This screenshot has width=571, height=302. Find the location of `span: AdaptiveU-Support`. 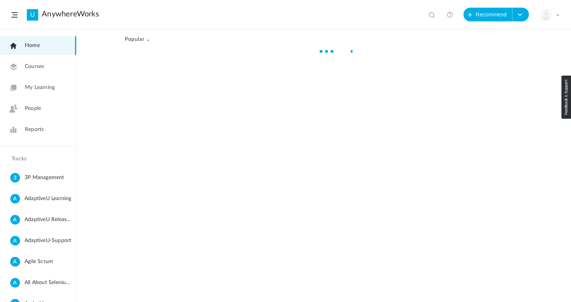

span: AdaptiveU-Support is located at coordinates (49, 241).